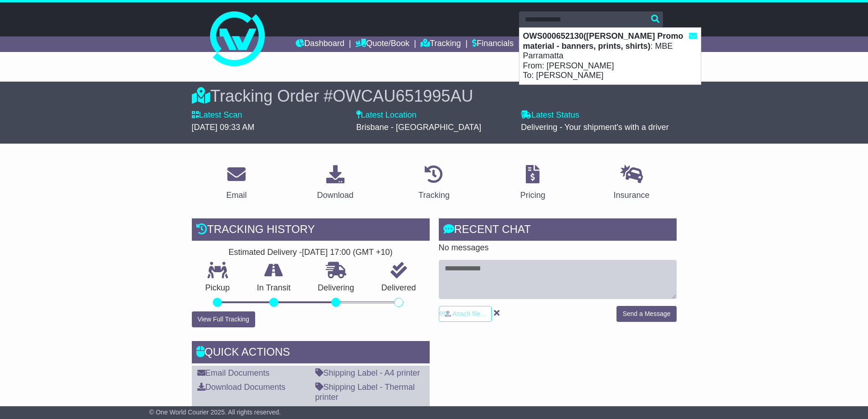 The image size is (868, 419). Describe the element at coordinates (311, 252) in the screenshot. I see `div: Estimated Delivery -` at that location.